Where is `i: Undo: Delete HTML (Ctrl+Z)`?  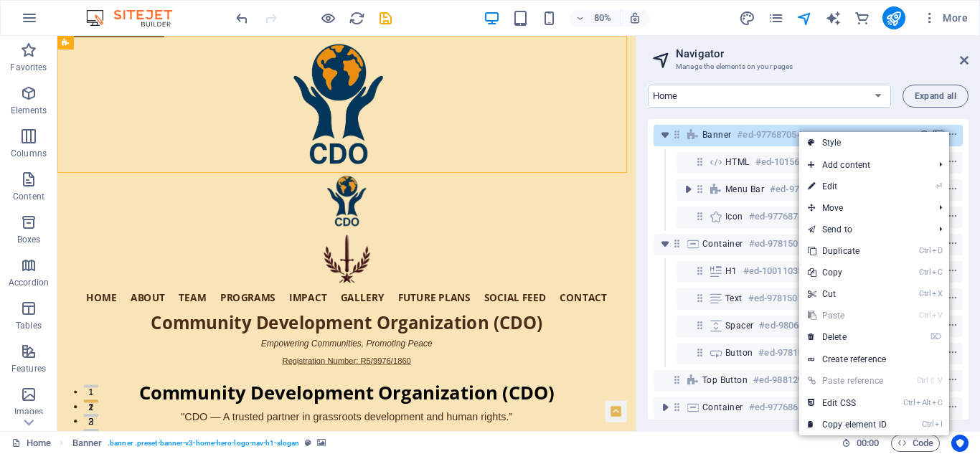
i: Undo: Delete HTML (Ctrl+Z) is located at coordinates (242, 18).